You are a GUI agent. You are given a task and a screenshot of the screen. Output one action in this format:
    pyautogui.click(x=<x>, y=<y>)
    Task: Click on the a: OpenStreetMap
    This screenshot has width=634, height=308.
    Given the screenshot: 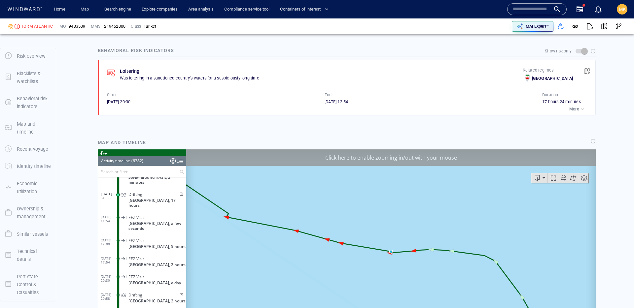 What is the action you would take?
    pyautogui.click(x=445, y=201)
    